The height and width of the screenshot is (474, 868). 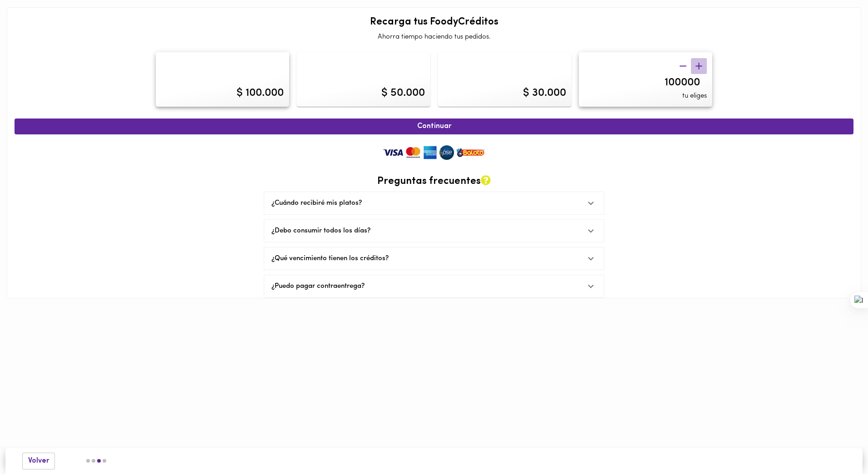 What do you see at coordinates (434, 37) in the screenshot?
I see `p: Ahorra tiempo haciendo tus pedidos.` at bounding box center [434, 37].